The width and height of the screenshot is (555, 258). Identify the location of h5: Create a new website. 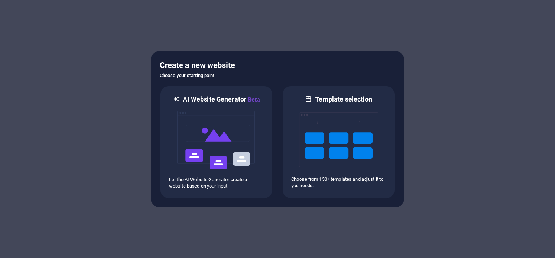
(277, 65).